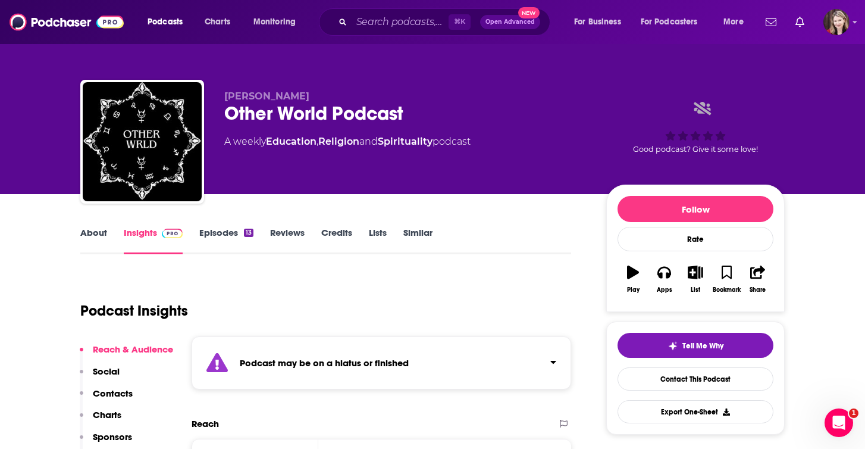 The image size is (865, 449). What do you see at coordinates (664, 290) in the screenshot?
I see `div: Apps` at bounding box center [664, 290].